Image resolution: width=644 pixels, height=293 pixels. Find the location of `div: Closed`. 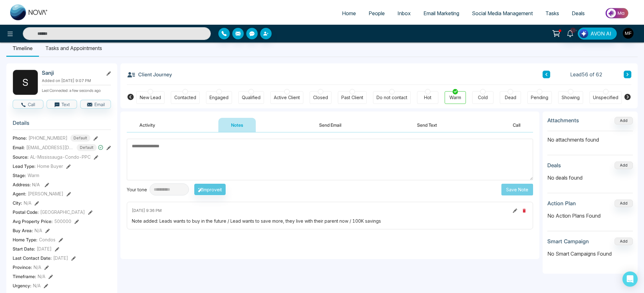

div: Closed is located at coordinates (320, 97).